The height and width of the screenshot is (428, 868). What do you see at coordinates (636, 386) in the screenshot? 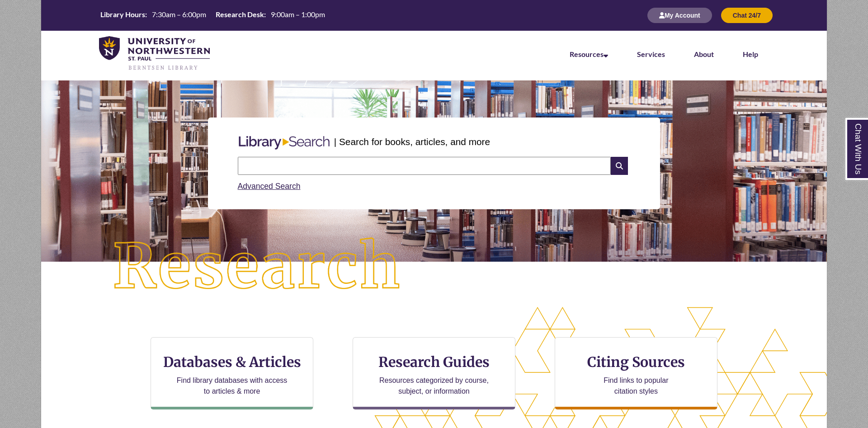
I see `p: Find links to popular citation styles` at bounding box center [636, 386].